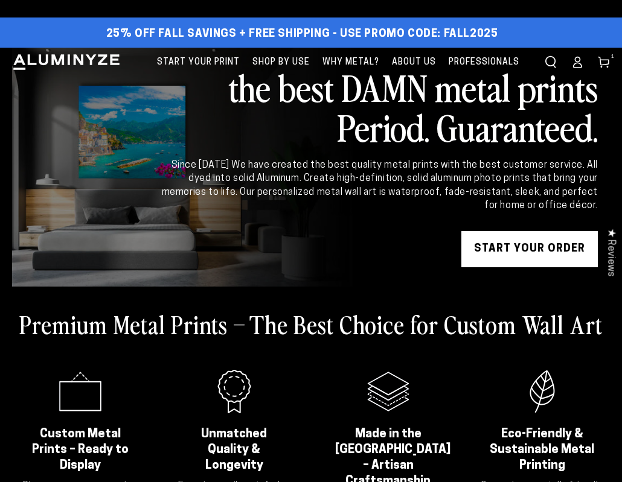  Describe the element at coordinates (413, 62) in the screenshot. I see `a: About Us` at that location.